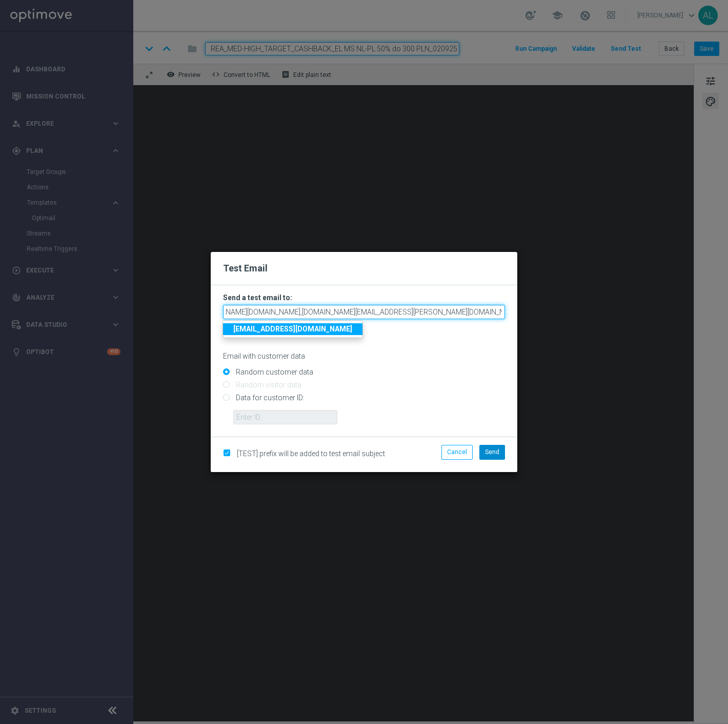  Describe the element at coordinates (492, 452) in the screenshot. I see `span: Send` at that location.